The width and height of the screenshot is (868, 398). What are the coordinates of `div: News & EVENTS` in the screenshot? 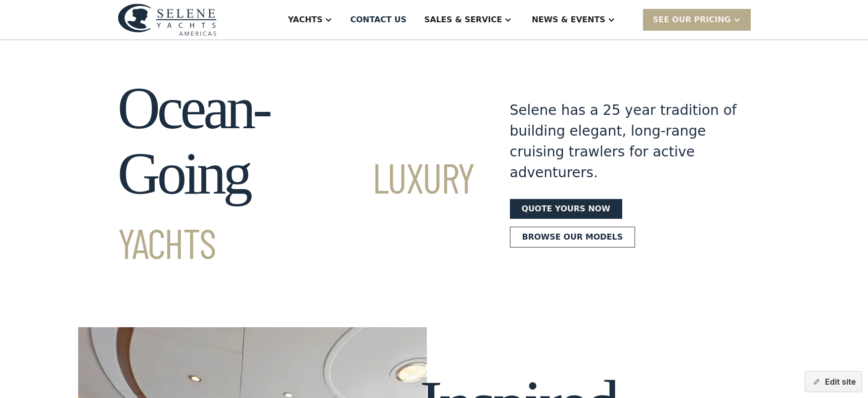 It's located at (568, 20).